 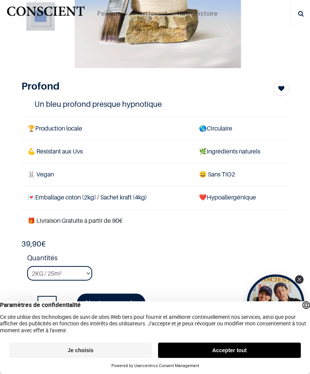 What do you see at coordinates (111, 303) in the screenshot?
I see `font: Ajouter au panier` at bounding box center [111, 303].